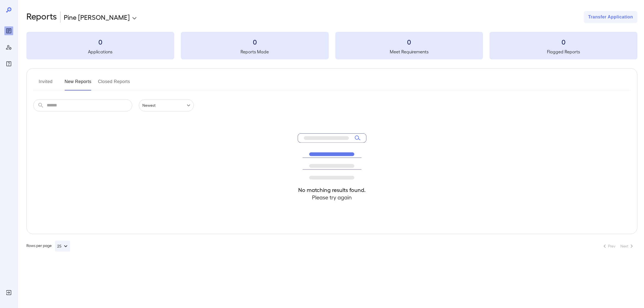 The height and width of the screenshot is (308, 644). Describe the element at coordinates (42, 17) in the screenshot. I see `h2: Reports` at that location.